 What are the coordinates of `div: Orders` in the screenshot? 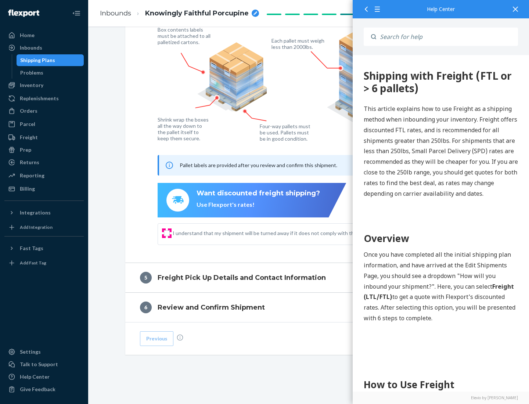 It's located at (29, 111).